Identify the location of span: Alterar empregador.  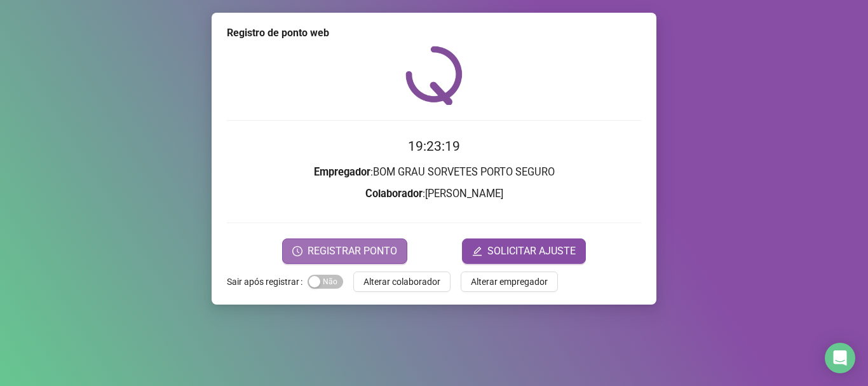
(509, 281).